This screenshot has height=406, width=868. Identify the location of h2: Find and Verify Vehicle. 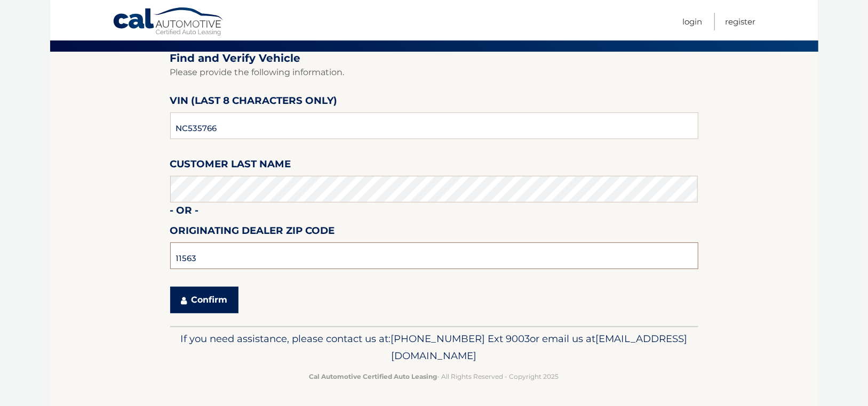
(434, 58).